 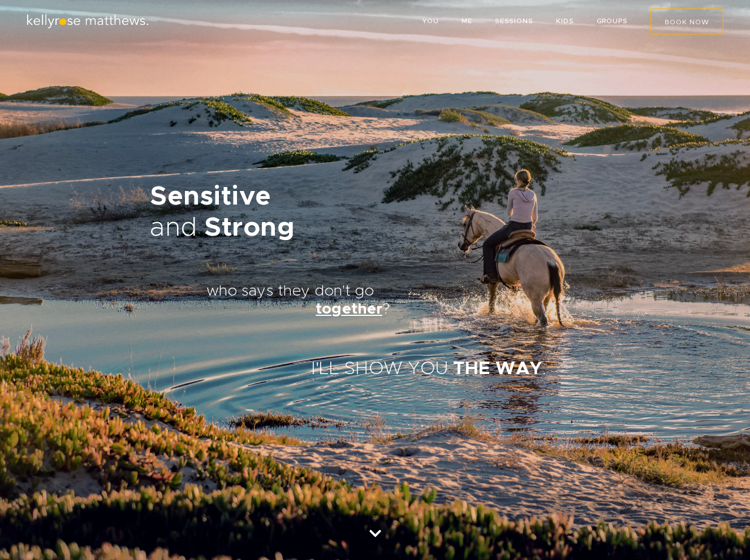 What do you see at coordinates (379, 369) in the screenshot?
I see `span: I'LL SHOW YOU` at bounding box center [379, 369].